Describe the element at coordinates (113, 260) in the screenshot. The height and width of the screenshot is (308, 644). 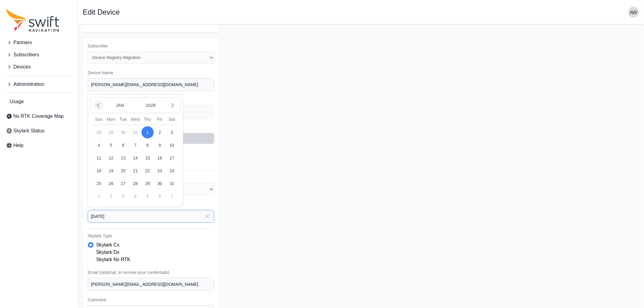
I see `label: Skylark Nx RTK` at that location.